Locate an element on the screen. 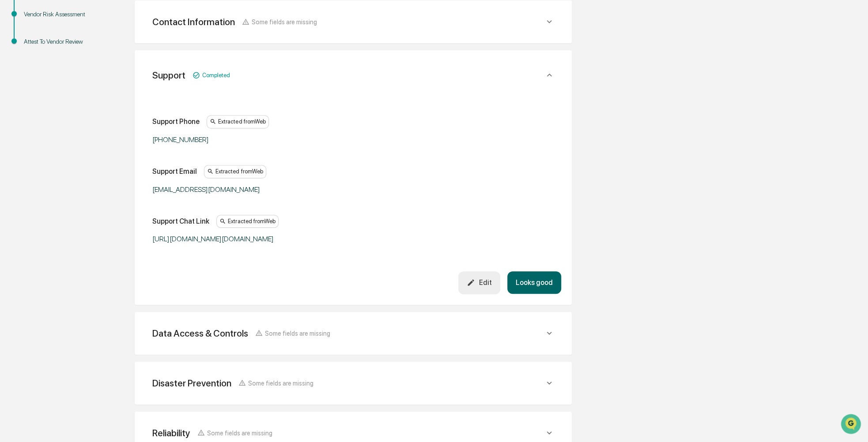  span: Completed is located at coordinates (216, 75).